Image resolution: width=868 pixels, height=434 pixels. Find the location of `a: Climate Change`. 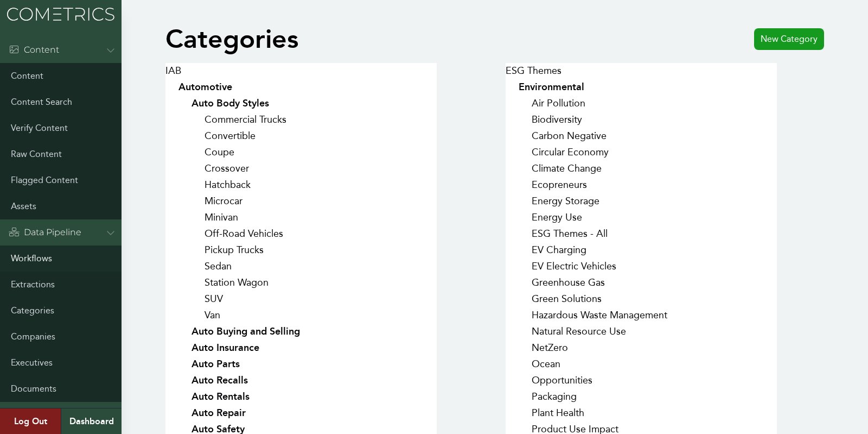

a: Climate Change is located at coordinates (553, 169).